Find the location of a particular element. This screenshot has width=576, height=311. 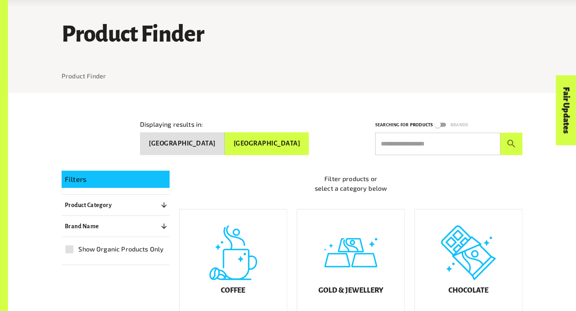

h5: Chocolate is located at coordinates (468, 291).